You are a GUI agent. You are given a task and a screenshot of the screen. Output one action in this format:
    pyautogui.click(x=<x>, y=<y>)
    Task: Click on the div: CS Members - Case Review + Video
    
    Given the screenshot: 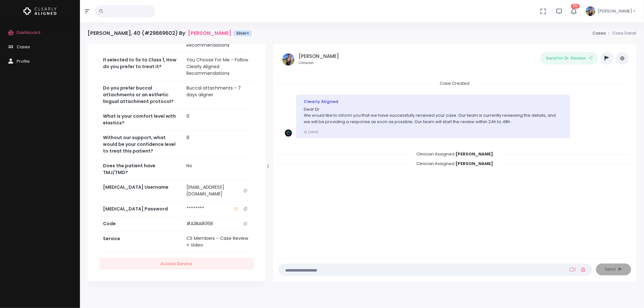 What is the action you would take?
    pyautogui.click(x=218, y=242)
    